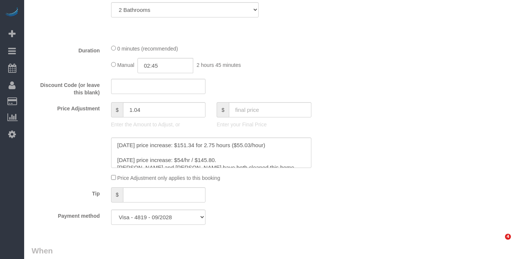 The image size is (515, 259). What do you see at coordinates (168, 178) in the screenshot?
I see `span: Price Adjustment only applies to this booking` at bounding box center [168, 178].